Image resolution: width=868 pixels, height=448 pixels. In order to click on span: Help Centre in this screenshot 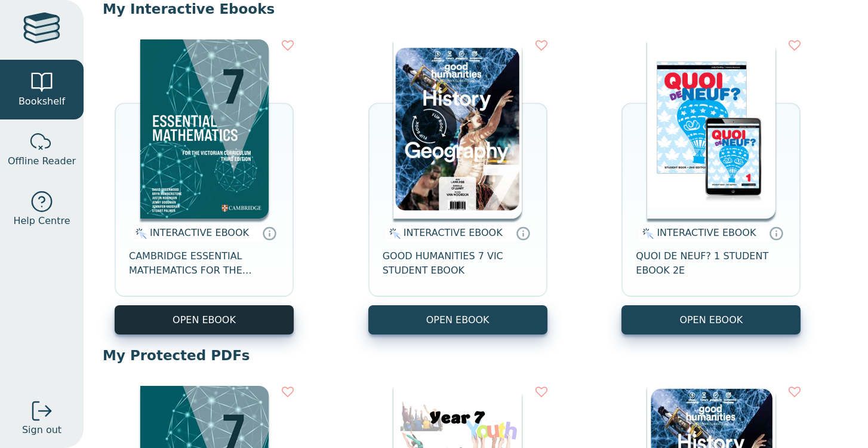, I will do `click(41, 221)`.